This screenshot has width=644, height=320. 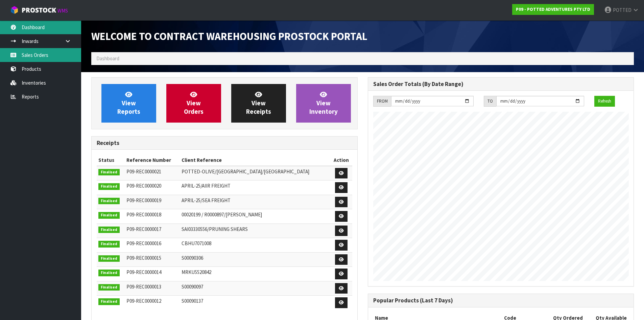 I want to click on span: S00090097, so click(x=193, y=286).